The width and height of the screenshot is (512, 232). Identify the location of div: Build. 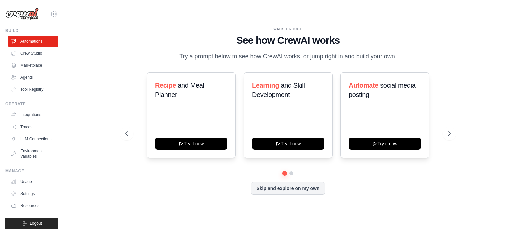
(32, 31).